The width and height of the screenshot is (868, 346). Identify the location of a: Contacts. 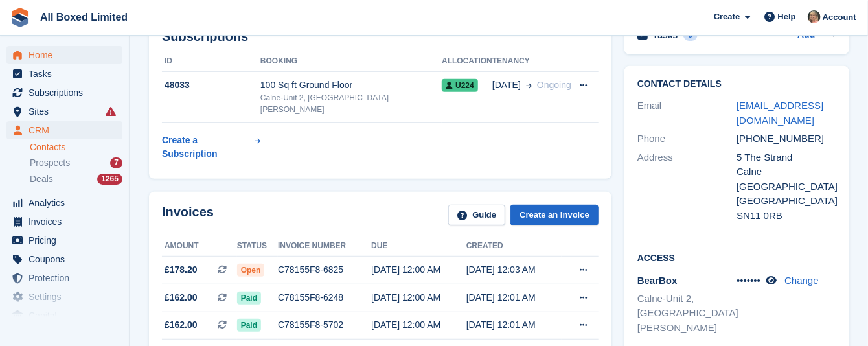
(76, 147).